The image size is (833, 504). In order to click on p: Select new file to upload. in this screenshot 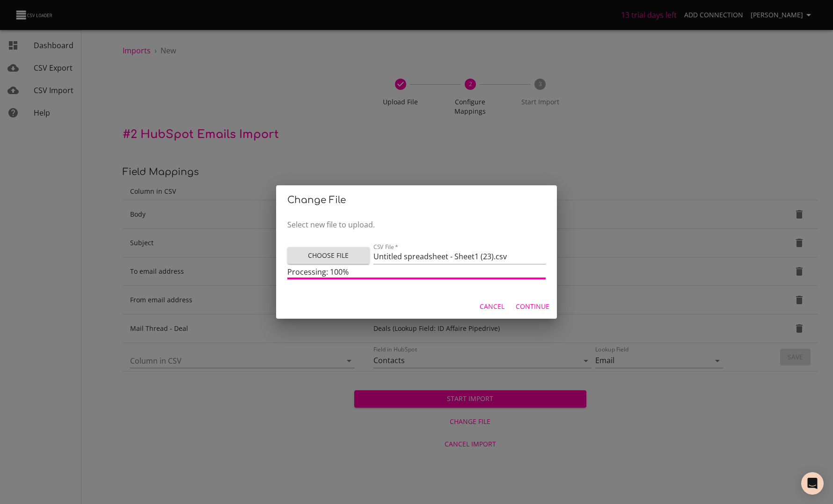, I will do `click(416, 224)`.